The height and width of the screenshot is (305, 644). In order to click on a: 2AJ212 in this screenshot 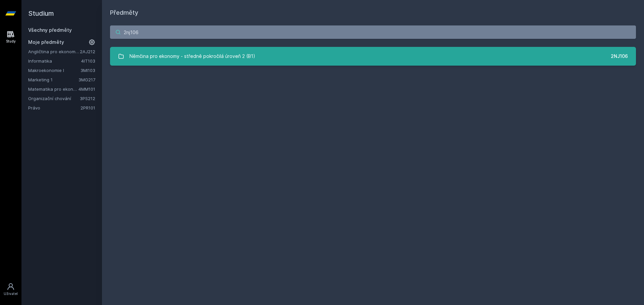, I will do `click(88, 51)`.